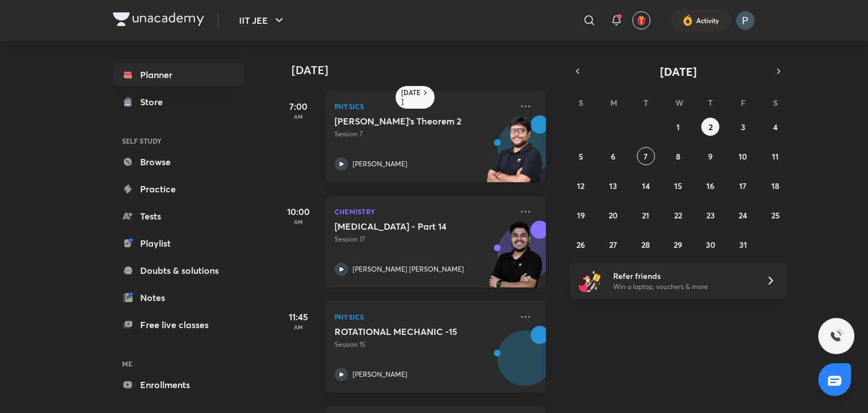 Image resolution: width=868 pixels, height=413 pixels. Describe the element at coordinates (710, 215) in the screenshot. I see `button: October 23, 2025` at that location.